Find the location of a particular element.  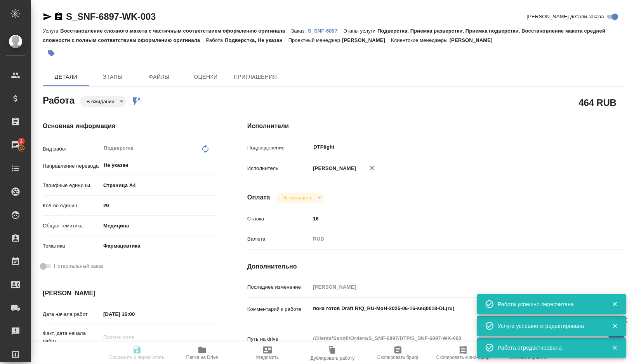

p: Факт. дата начала работ is located at coordinates (71, 337).